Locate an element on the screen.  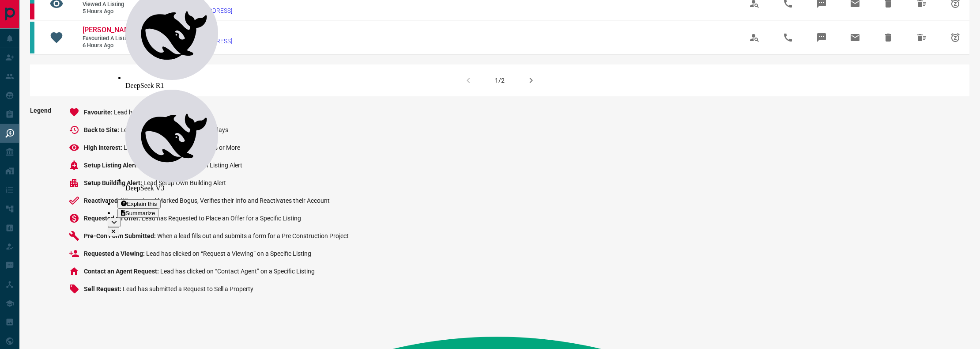
span: Call is located at coordinates (788, 37).